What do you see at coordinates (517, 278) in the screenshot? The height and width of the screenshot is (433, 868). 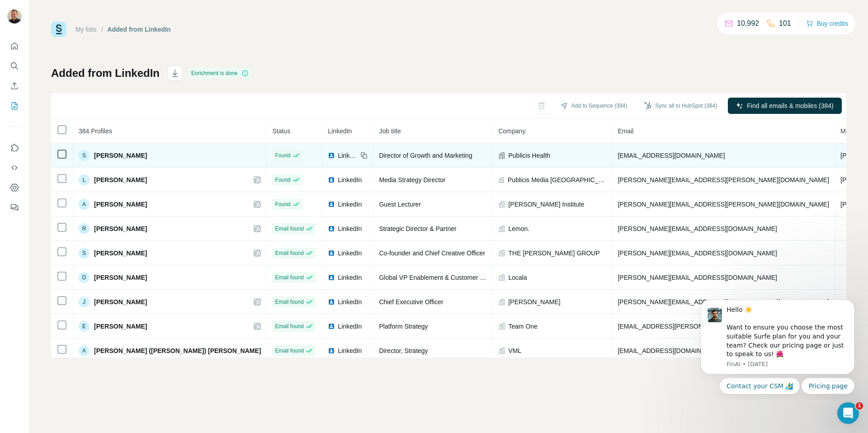 I see `span: Locala` at bounding box center [517, 278].